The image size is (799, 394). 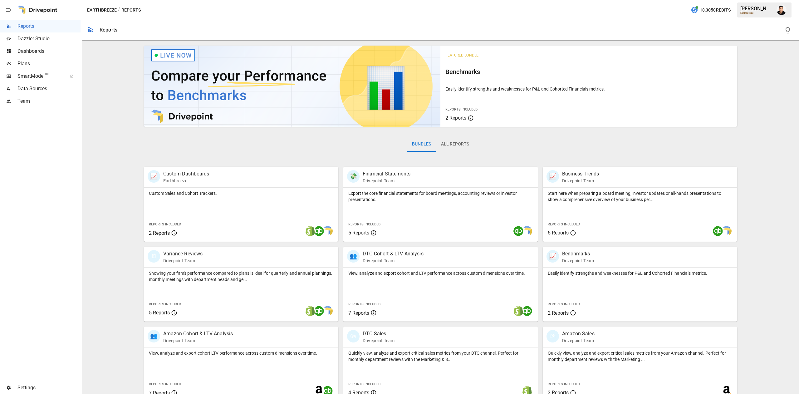 What do you see at coordinates (639, 196) in the screenshot?
I see `p: Start here when preparing a board meeting, investor updates or all-hands presentations to show a ...` at bounding box center [639, 196].